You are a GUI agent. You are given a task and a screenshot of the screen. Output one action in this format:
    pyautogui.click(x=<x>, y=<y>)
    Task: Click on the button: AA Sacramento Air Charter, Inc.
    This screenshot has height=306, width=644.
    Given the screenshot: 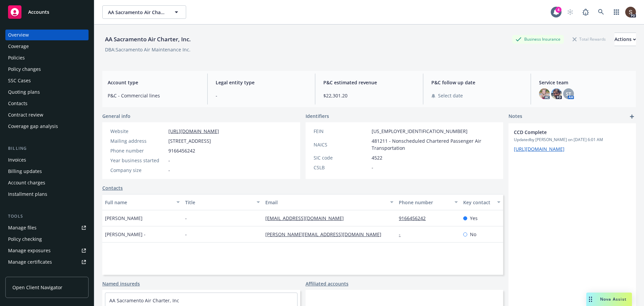 What is the action you would take?
    pyautogui.click(x=144, y=12)
    